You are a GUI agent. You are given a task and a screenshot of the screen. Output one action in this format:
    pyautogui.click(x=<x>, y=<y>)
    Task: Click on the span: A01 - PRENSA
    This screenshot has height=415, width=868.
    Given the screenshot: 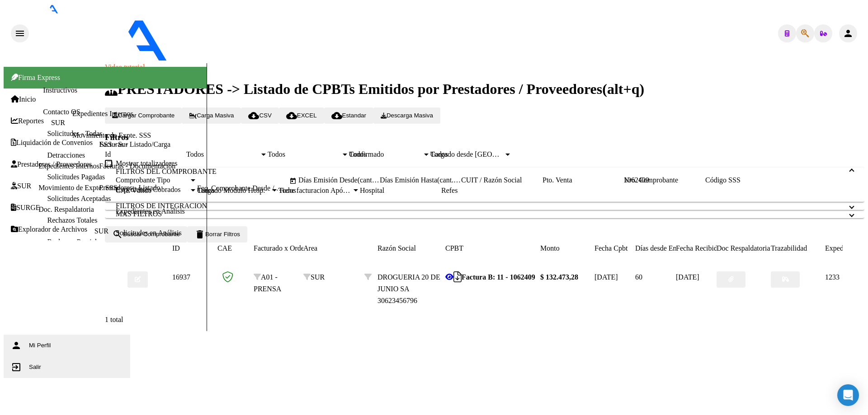 What is the action you would take?
    pyautogui.click(x=267, y=283)
    